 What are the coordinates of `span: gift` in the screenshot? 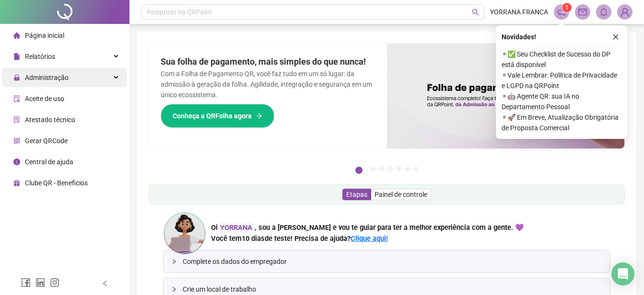 It's located at (17, 183).